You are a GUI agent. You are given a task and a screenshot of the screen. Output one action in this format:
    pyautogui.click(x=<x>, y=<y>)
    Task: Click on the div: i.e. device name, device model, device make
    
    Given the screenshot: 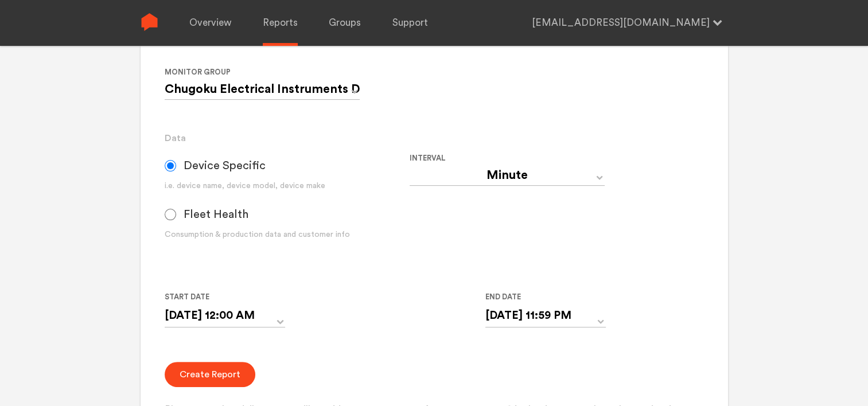 What is the action you would take?
    pyautogui.click(x=287, y=186)
    